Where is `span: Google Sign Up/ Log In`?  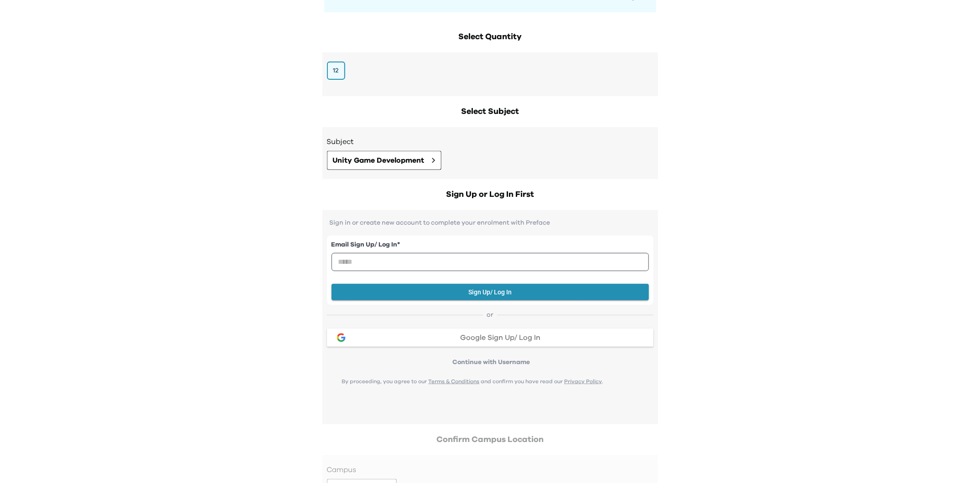 span: Google Sign Up/ Log In is located at coordinates (500, 338).